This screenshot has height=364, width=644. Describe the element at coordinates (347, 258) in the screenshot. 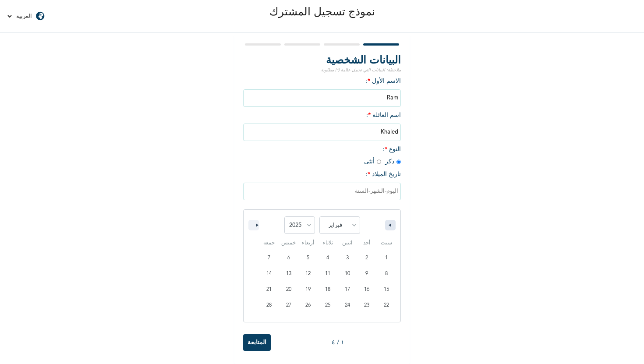

I see `button: 3` at that location.